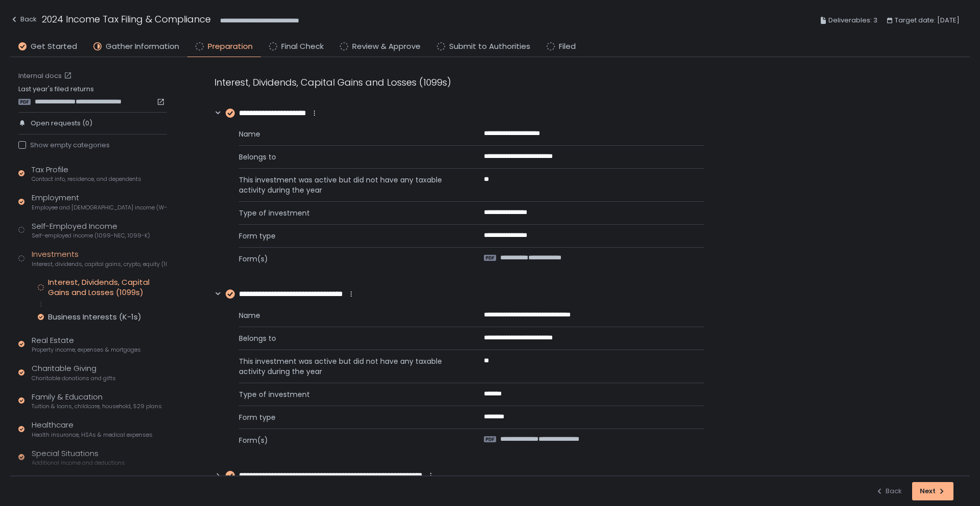 The height and width of the screenshot is (506, 980). Describe the element at coordinates (126, 19) in the screenshot. I see `h1: 2024 Income Tax Filing & Compliance` at that location.